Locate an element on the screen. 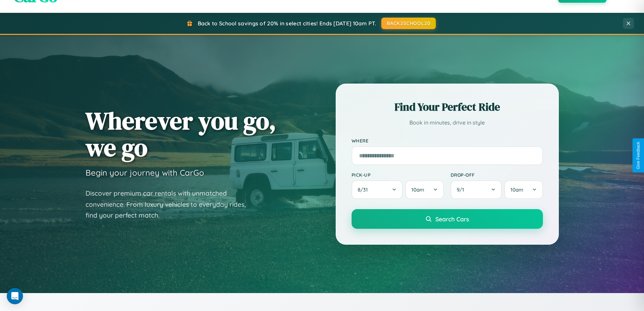 This screenshot has width=644, height=311. div: Open Intercom Messenger is located at coordinates (15, 296).